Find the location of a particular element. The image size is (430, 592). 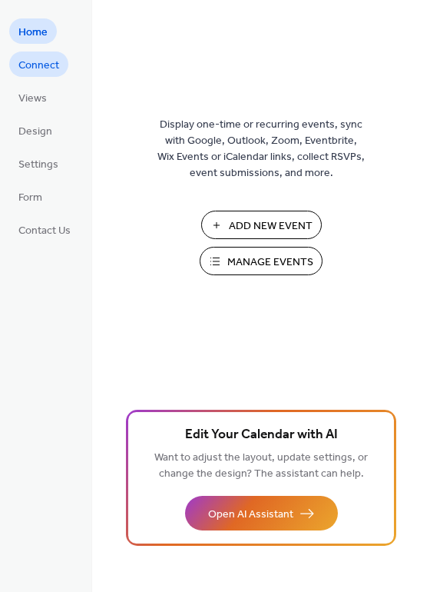

button: Add New Event is located at coordinates (261, 224).